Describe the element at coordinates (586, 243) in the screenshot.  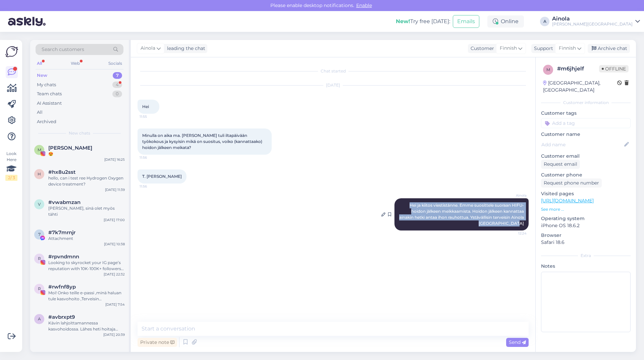
I see `p: Safari 18.6` at that location.